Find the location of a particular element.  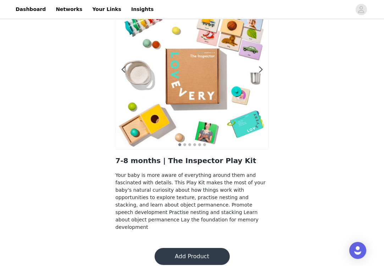

button: 6 is located at coordinates (204, 145).